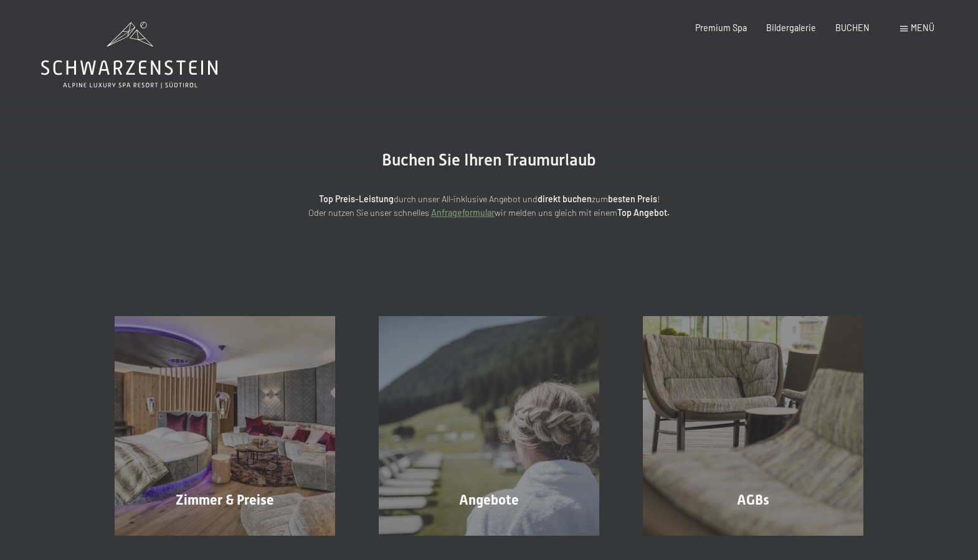  What do you see at coordinates (489, 500) in the screenshot?
I see `span: Angebote` at bounding box center [489, 500].